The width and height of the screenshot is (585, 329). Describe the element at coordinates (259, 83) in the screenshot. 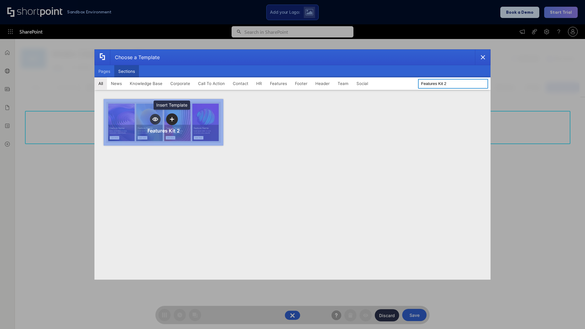

I see `button: HR` at that location.